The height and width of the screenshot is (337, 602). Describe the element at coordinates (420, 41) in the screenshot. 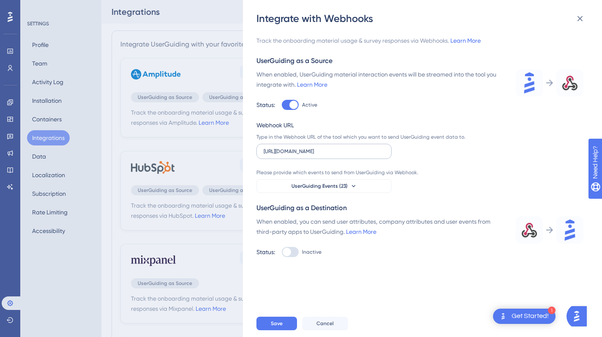

I see `div: Track the onboarding material usage & survey responses via Webhooks.` at that location.